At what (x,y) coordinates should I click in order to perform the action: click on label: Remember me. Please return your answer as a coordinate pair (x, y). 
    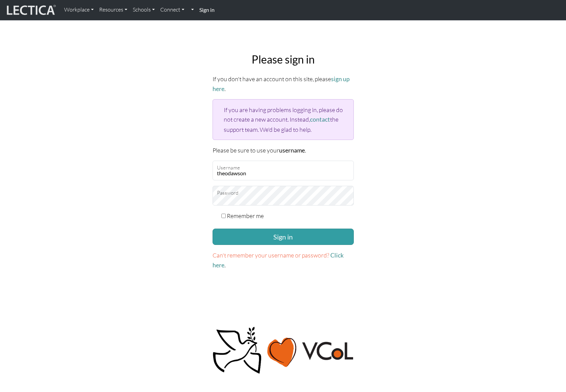
    Looking at the image, I should click on (245, 216).